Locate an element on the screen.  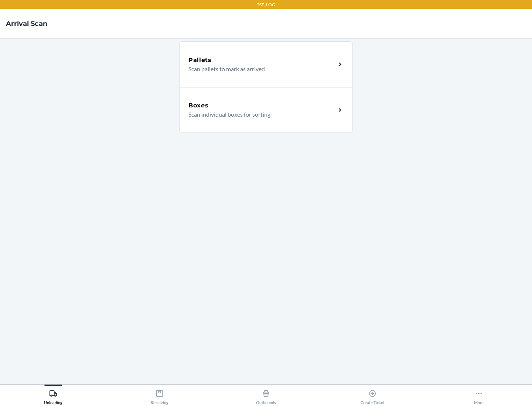
a: PalletsScan pallets to mark as arrived is located at coordinates (266, 64).